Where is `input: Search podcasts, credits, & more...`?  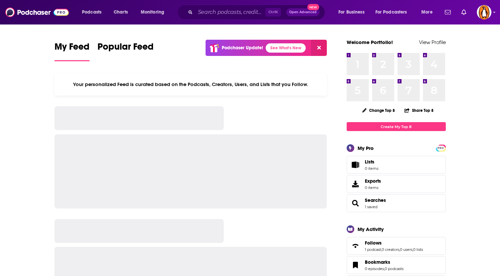
input: Search podcasts, credits, & more... is located at coordinates (230, 12).